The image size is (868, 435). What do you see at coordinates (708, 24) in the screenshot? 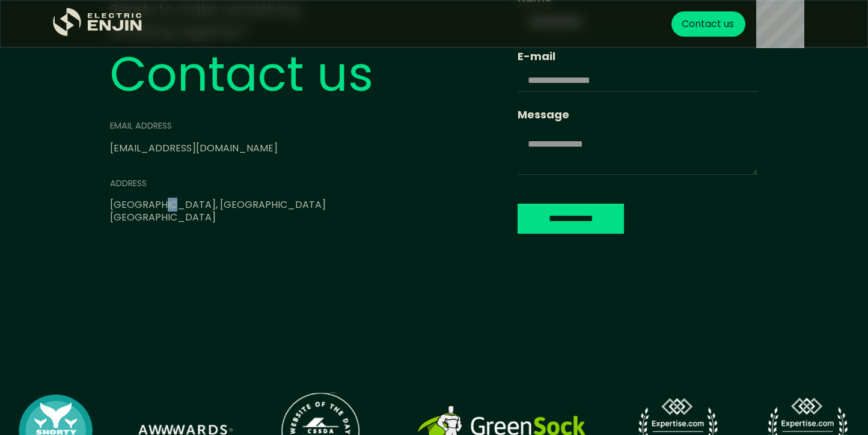
I see `a: Contact us` at bounding box center [708, 24].